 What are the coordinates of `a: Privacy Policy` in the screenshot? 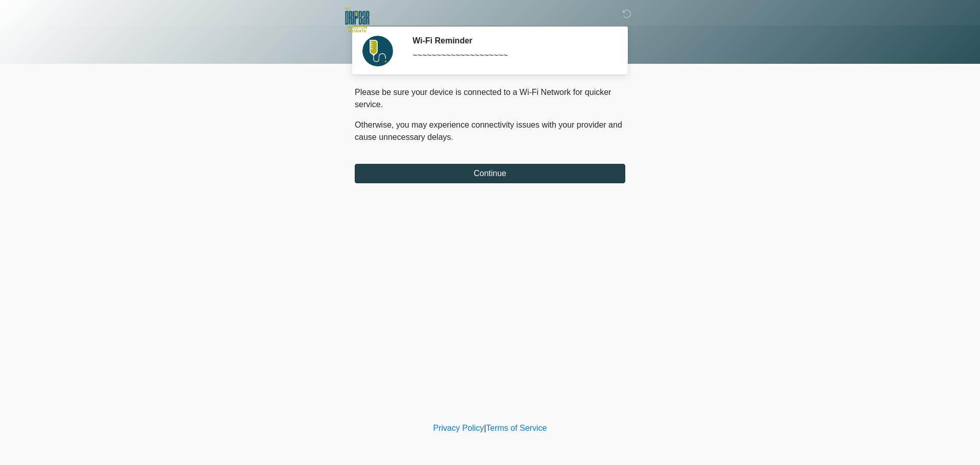 It's located at (458, 428).